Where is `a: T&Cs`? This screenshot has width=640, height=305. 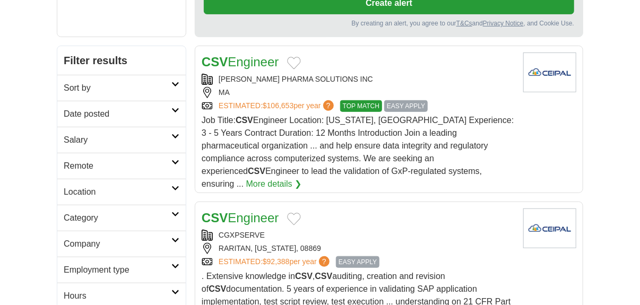 a: T&Cs is located at coordinates (464, 23).